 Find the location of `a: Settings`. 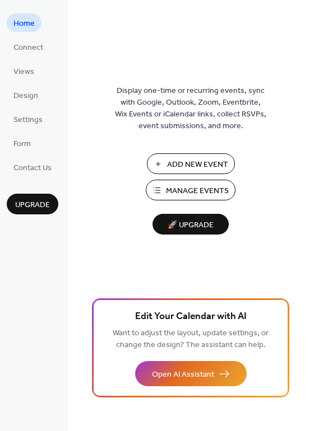

a: Settings is located at coordinates (28, 119).